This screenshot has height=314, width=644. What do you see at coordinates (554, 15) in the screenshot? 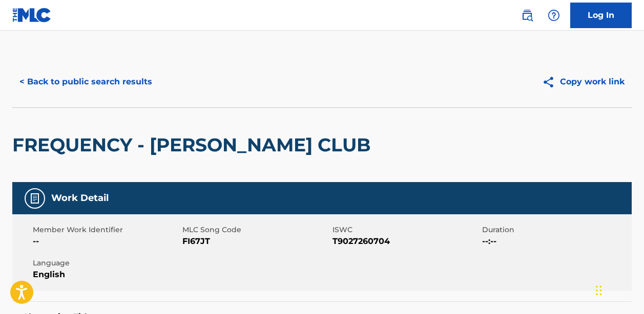
I see `img: help` at bounding box center [554, 15].